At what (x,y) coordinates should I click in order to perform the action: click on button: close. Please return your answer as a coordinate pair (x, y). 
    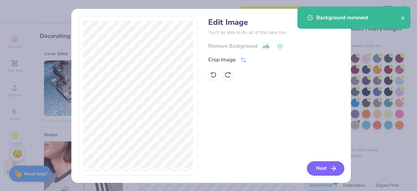
    Looking at the image, I should click on (403, 18).